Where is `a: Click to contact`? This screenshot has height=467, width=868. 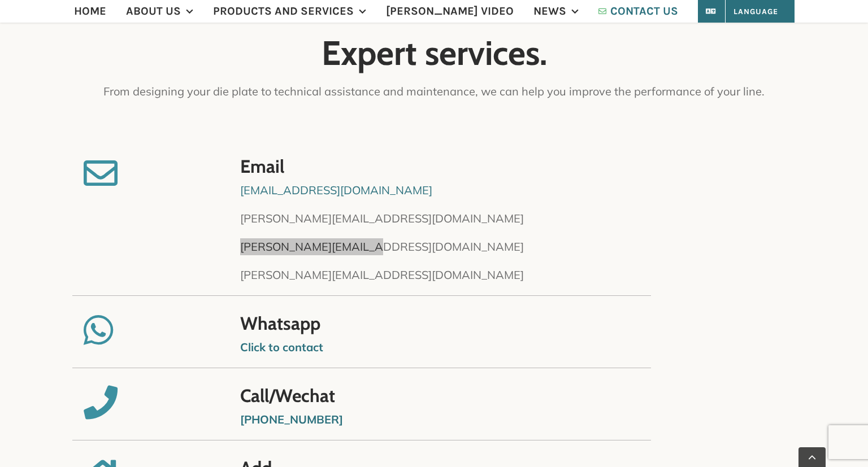 a: Click to contact is located at coordinates (282, 347).